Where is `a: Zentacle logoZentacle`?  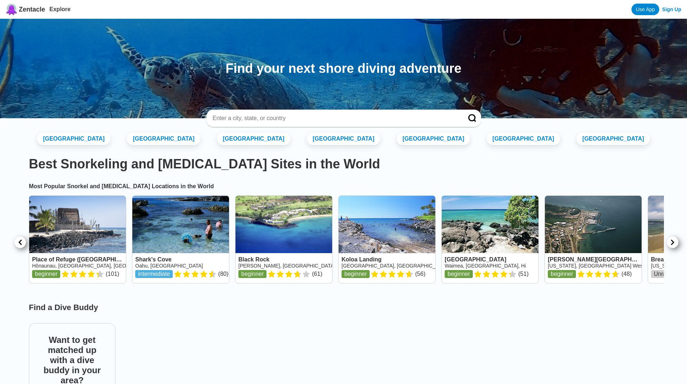
a: Zentacle logoZentacle is located at coordinates (25, 9).